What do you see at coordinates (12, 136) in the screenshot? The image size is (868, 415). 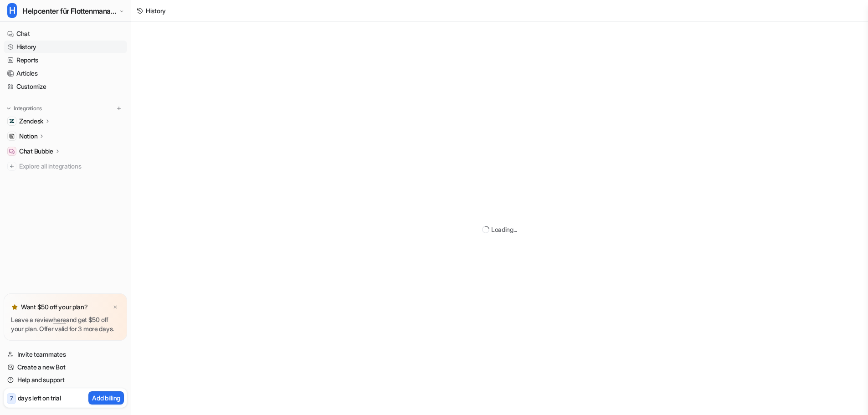 I see `img: Notion` at bounding box center [12, 136].